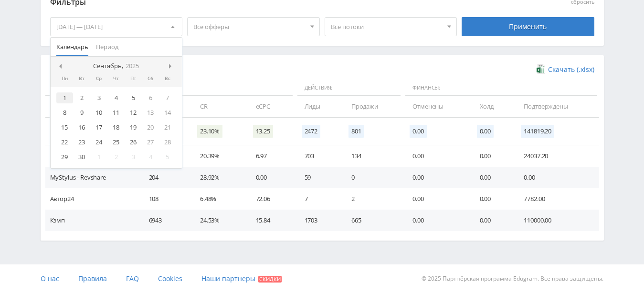 This screenshot has height=293, width=644. What do you see at coordinates (133, 113) in the screenshot?
I see `div: 12` at bounding box center [133, 113].